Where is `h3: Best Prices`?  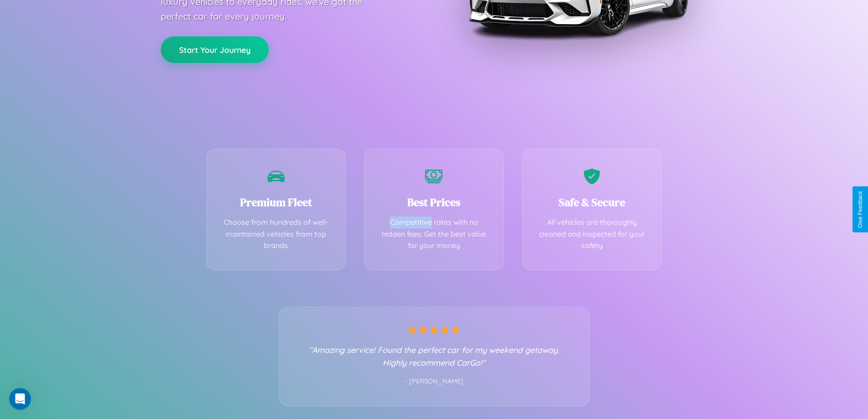
h3: Best Prices is located at coordinates (434, 202).